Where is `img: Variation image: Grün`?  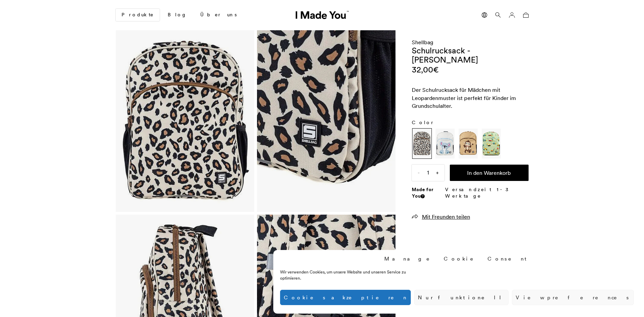
img: Variation image: Grün is located at coordinates (491, 143).